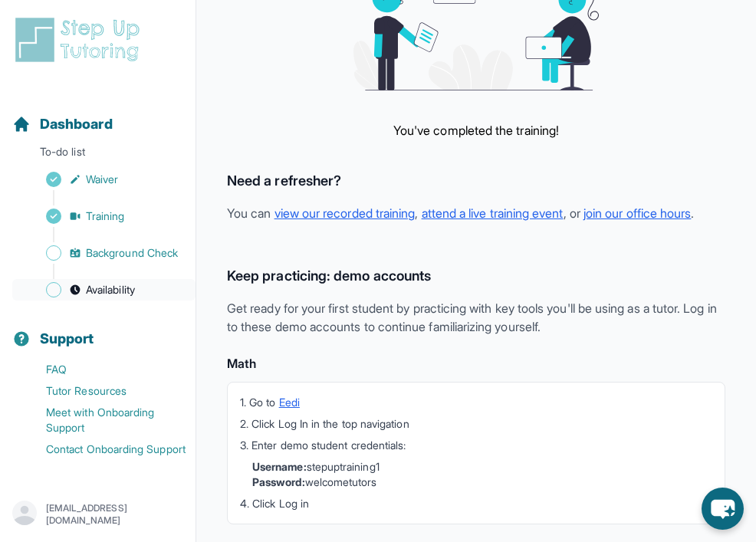 The height and width of the screenshot is (542, 756). What do you see at coordinates (105, 216) in the screenshot?
I see `span: Training` at bounding box center [105, 216].